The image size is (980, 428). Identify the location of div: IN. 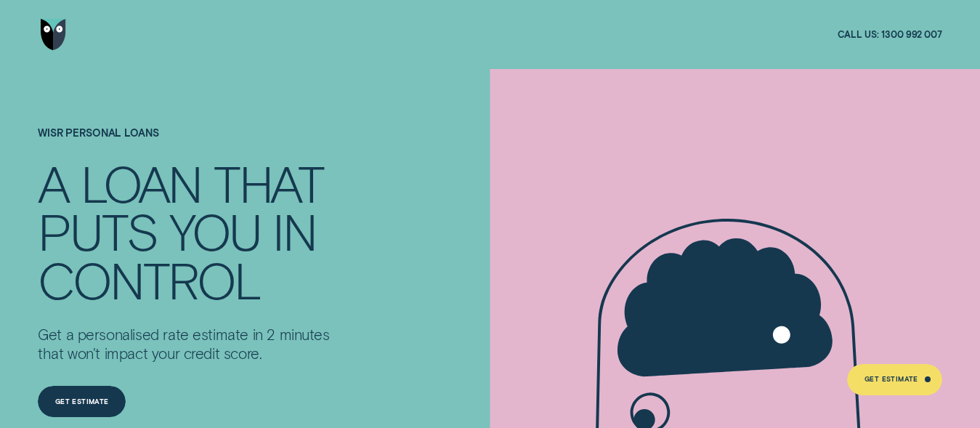
(294, 230).